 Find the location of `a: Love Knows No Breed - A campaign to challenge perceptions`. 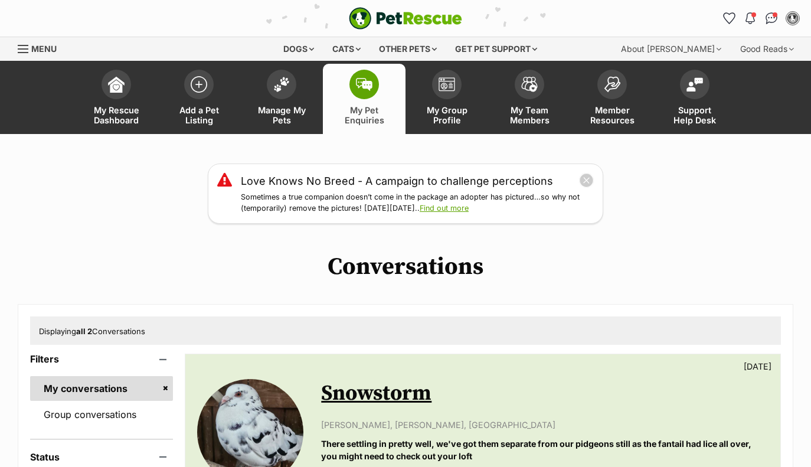

a: Love Knows No Breed - A campaign to challenge perceptions is located at coordinates (397, 181).